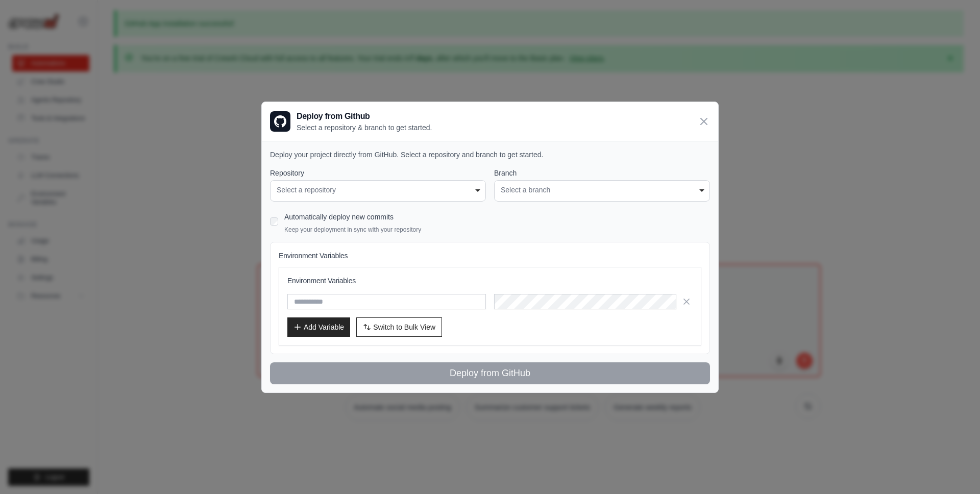 The height and width of the screenshot is (494, 980). What do you see at coordinates (490, 155) in the screenshot?
I see `p: Deploy your project directly from GitHub. Select a repository and branch to get started.` at bounding box center [490, 155].